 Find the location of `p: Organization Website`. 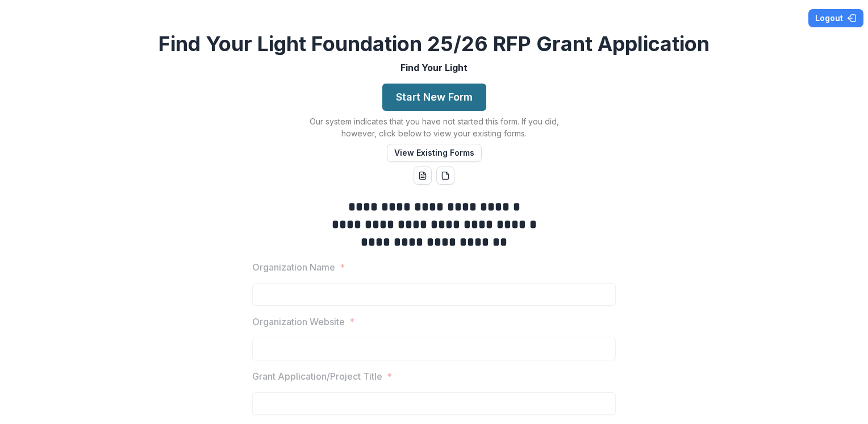

p: Organization Website is located at coordinates (298, 322).